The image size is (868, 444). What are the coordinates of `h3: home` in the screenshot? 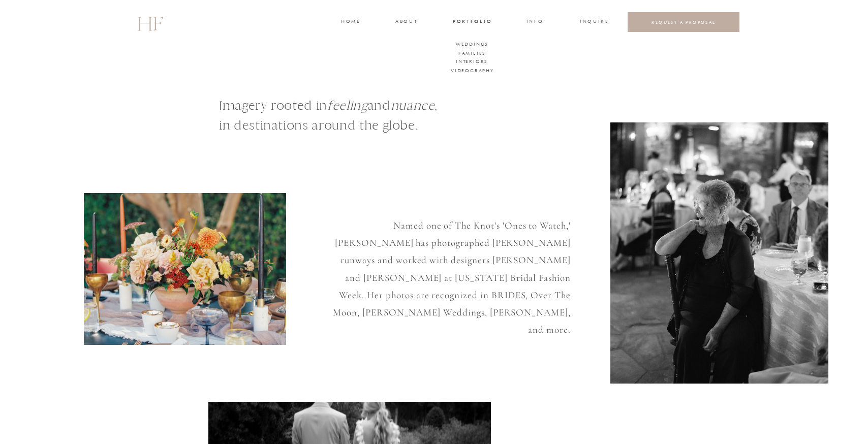 It's located at (350, 22).